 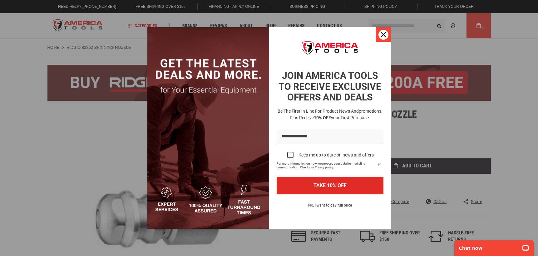 What do you see at coordinates (384, 35) in the screenshot?
I see `svg: close icon` at bounding box center [384, 35].